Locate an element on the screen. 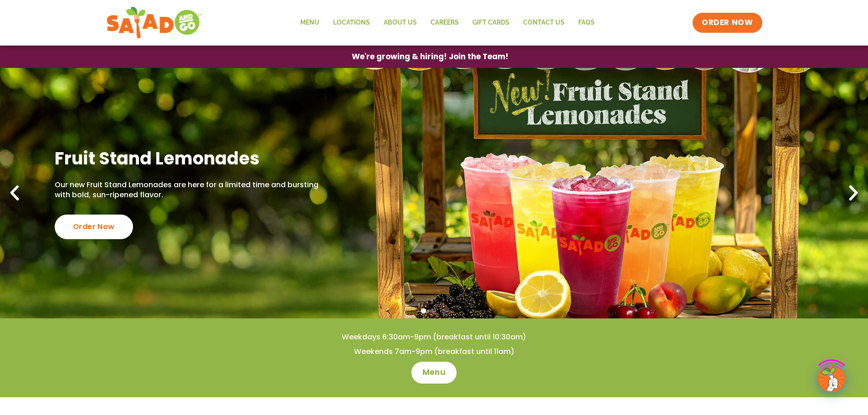 This screenshot has height=415, width=868. span: Menu is located at coordinates (434, 373).